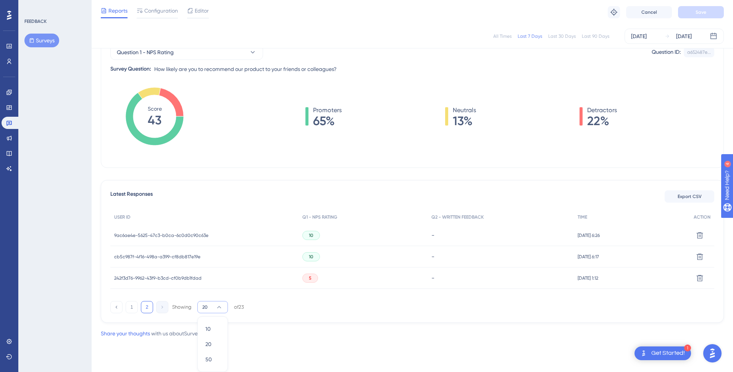 The width and height of the screenshot is (733, 372). Describe the element at coordinates (202, 11) in the screenshot. I see `span: Editor` at that location.